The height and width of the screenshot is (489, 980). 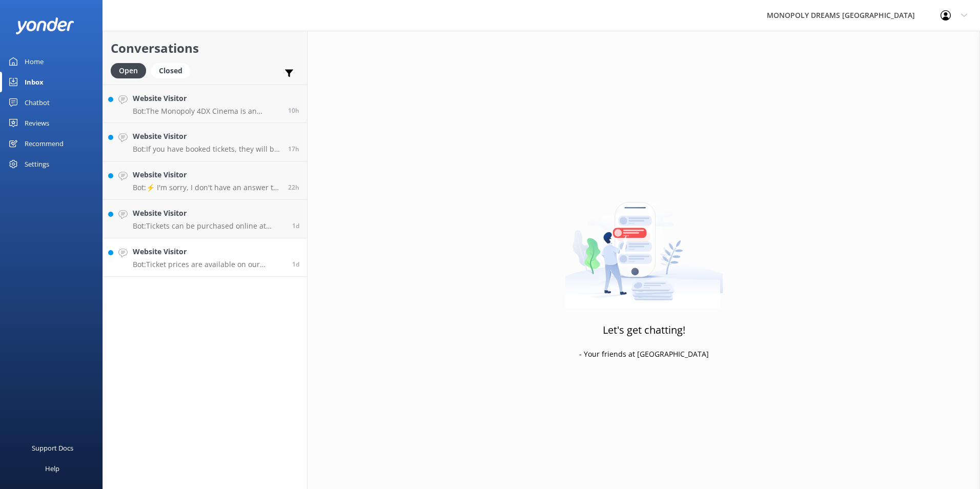 What do you see at coordinates (44, 143) in the screenshot?
I see `div: Recommend` at bounding box center [44, 143].